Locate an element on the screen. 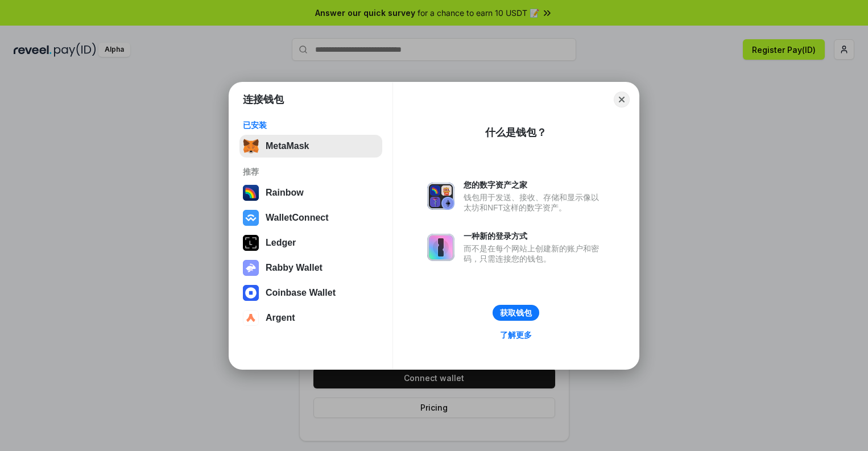 The height and width of the screenshot is (451, 868). button: Rainbow is located at coordinates (311, 193).